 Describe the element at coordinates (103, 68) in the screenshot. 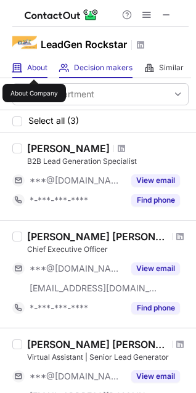

I see `span: Decision makers` at that location.